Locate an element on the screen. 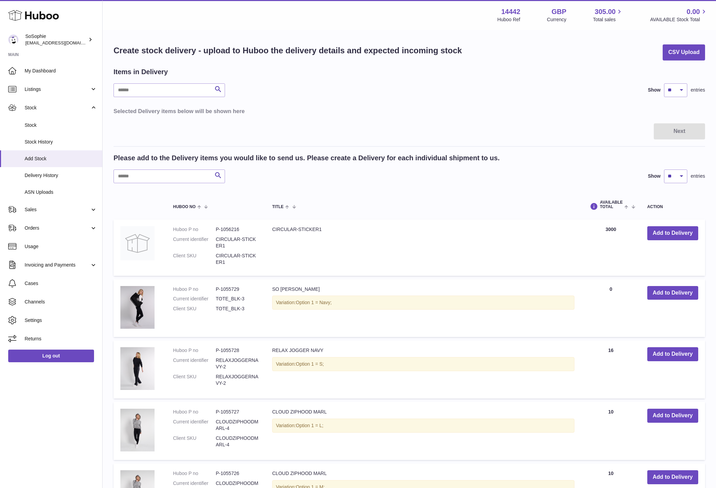  td: 16 is located at coordinates (610, 370).